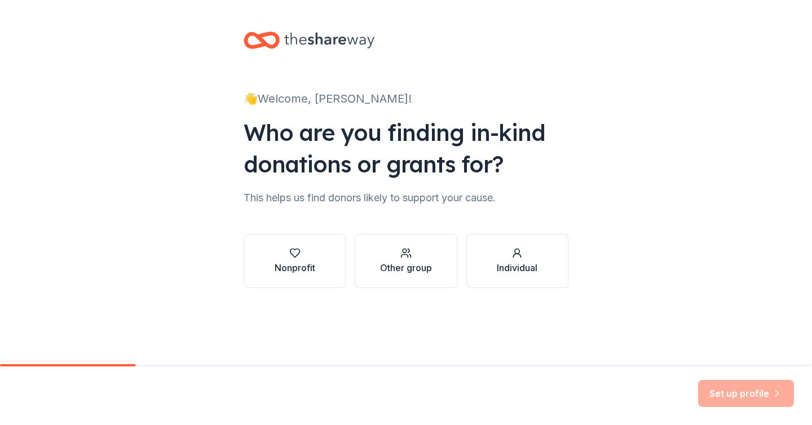 This screenshot has height=425, width=812. I want to click on div: Individual, so click(517, 268).